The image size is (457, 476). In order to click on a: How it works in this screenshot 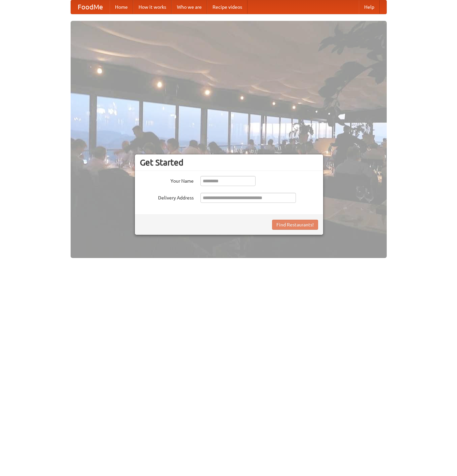, I will do `click(152, 7)`.